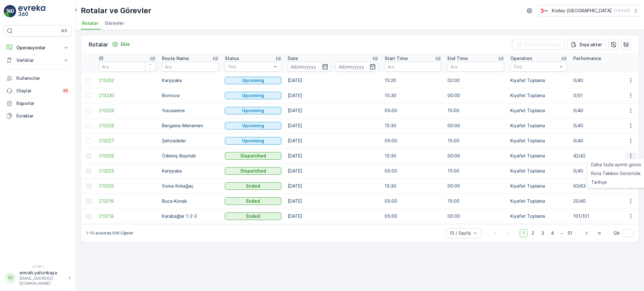 This screenshot has width=644, height=291. I want to click on span: 1, so click(524, 233).